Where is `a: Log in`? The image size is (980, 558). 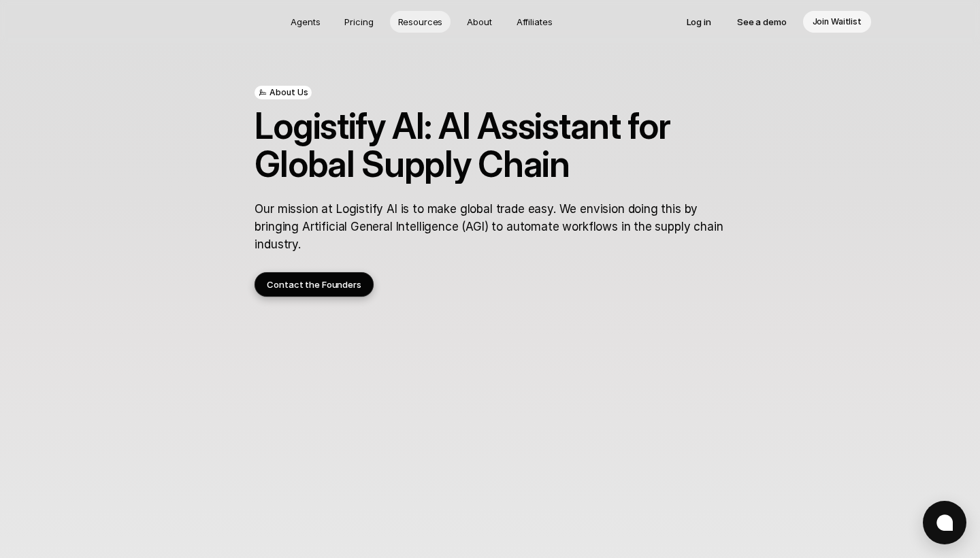
a: Log in is located at coordinates (699, 22).